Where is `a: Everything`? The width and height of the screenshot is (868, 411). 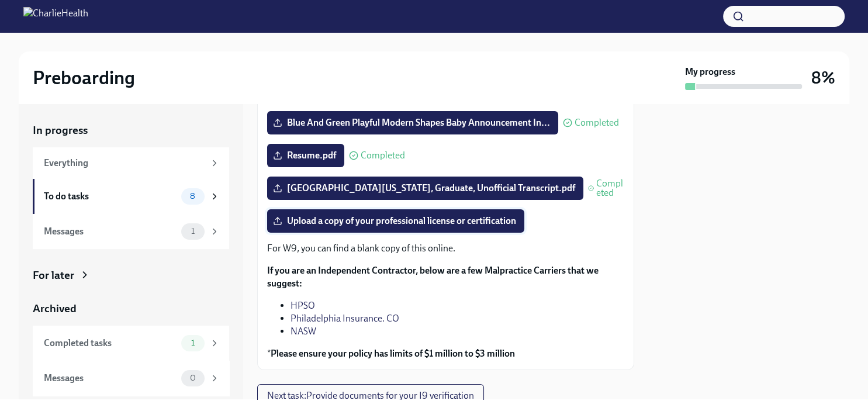
a: Everything is located at coordinates (131, 163).